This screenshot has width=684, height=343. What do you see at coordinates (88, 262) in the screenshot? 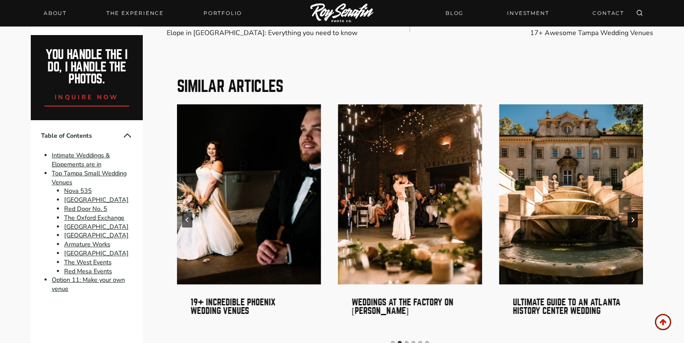
I see `a: The West Events` at bounding box center [88, 262].